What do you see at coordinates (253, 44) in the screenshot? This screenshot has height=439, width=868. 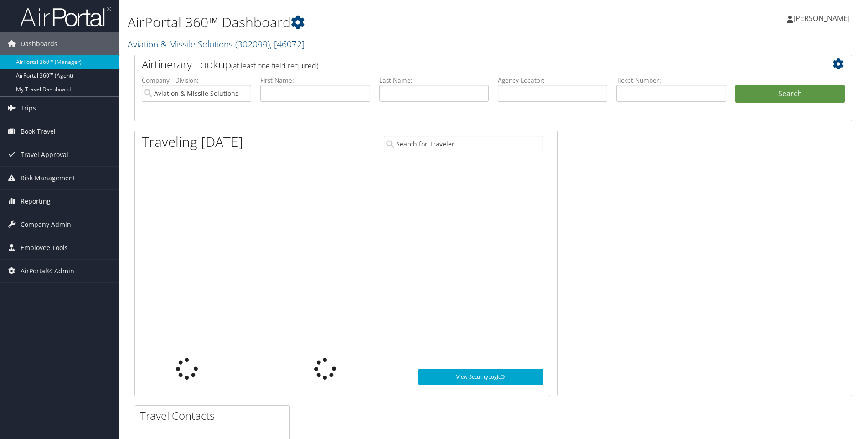 I see `span: ( 302099 )` at bounding box center [253, 44].